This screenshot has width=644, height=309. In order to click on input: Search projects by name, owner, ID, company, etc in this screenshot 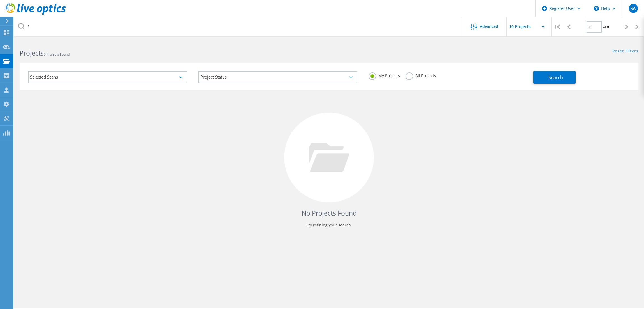, I will do `click(238, 26)`.